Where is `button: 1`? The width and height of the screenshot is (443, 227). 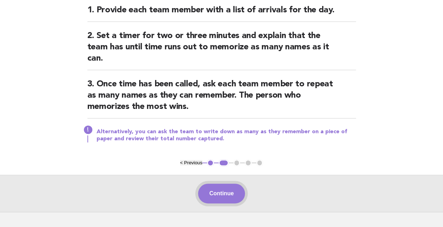
button: 1 is located at coordinates (210, 163).